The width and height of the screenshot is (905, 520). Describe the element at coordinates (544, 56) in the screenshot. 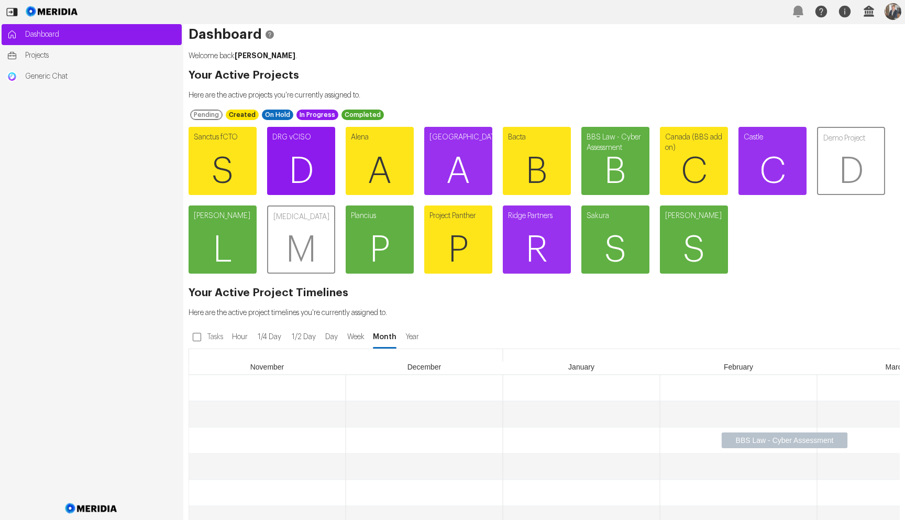

I see `p: Welcome back .` at that location.